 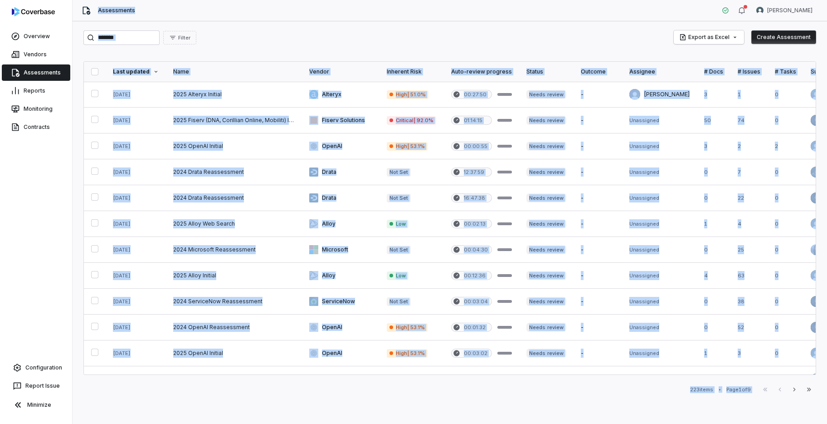 What do you see at coordinates (117, 10) in the screenshot?
I see `span: Assessments` at bounding box center [117, 10].